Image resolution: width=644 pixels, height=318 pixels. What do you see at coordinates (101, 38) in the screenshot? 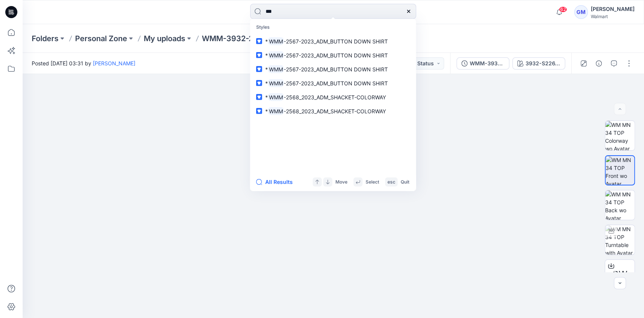
I see `p: Personal Zone` at bounding box center [101, 38].